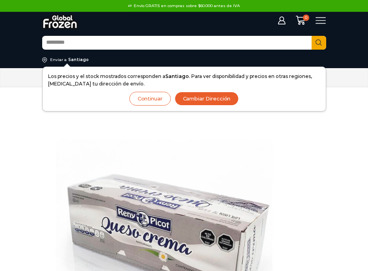  Describe the element at coordinates (150, 99) in the screenshot. I see `button: Continuar` at that location.